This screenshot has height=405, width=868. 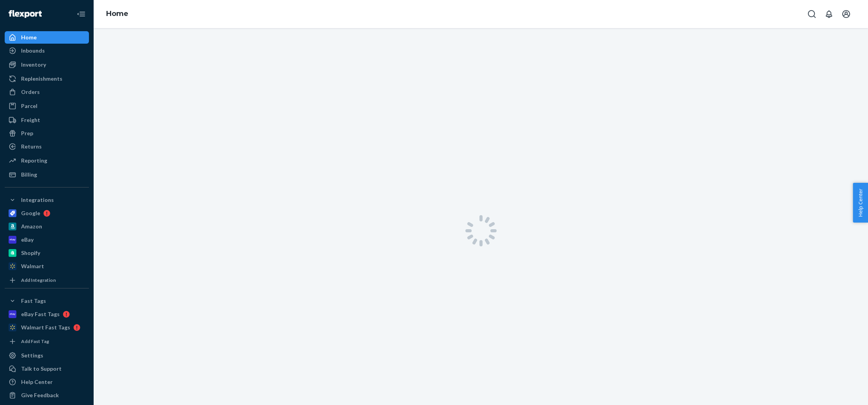 I want to click on a: Prep, so click(x=47, y=134).